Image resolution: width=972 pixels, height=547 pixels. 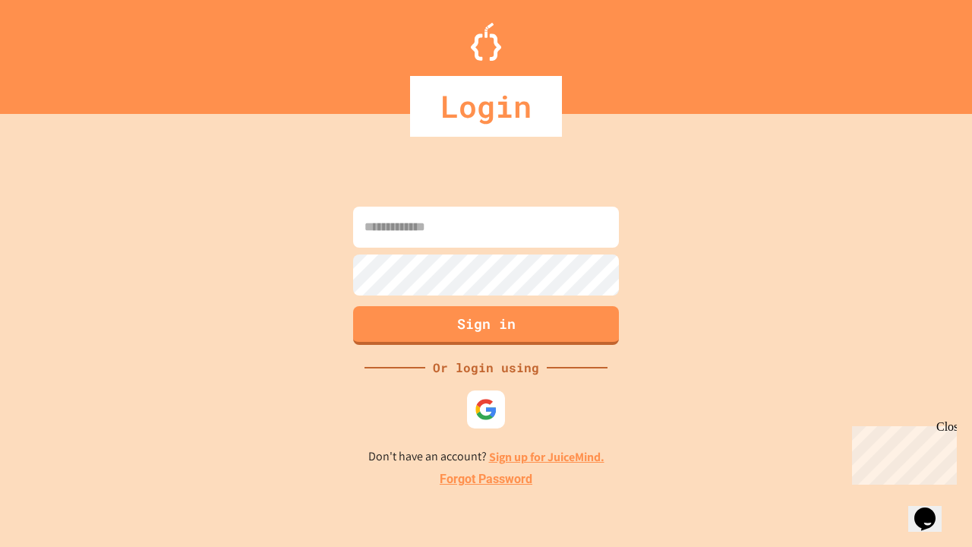 What do you see at coordinates (486, 42) in the screenshot?
I see `img: Logo.svg` at bounding box center [486, 42].